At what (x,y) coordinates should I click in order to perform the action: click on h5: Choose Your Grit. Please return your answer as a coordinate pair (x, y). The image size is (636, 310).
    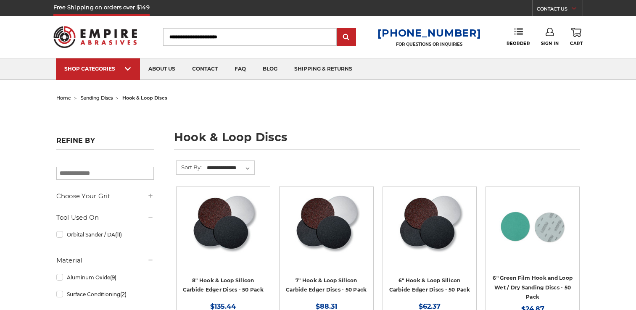
    Looking at the image, I should click on (105, 196).